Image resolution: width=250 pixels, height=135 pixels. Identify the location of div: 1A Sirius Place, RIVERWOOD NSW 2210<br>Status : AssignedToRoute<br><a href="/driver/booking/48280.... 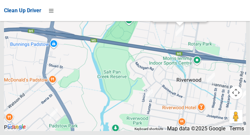
(211, 78).